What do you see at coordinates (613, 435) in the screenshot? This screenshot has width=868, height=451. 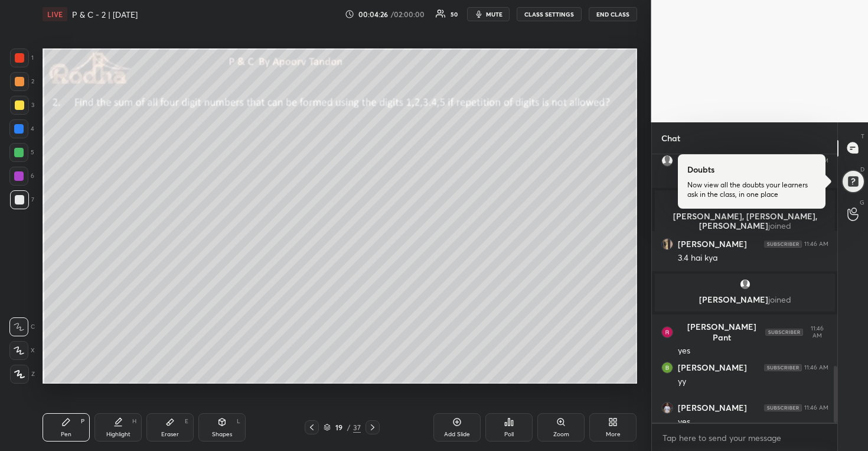 I see `div: More` at bounding box center [613, 435].